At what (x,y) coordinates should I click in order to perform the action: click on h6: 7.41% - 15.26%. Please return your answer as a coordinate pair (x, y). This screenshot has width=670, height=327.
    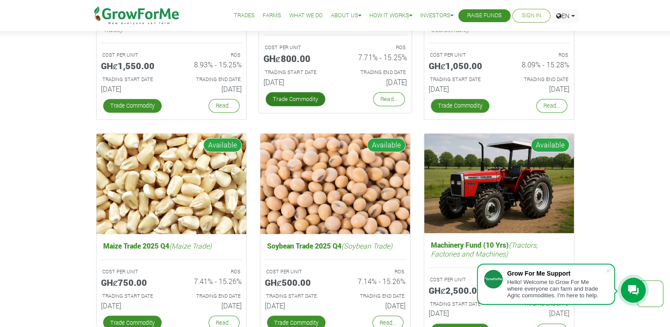
    Looking at the image, I should click on (210, 281).